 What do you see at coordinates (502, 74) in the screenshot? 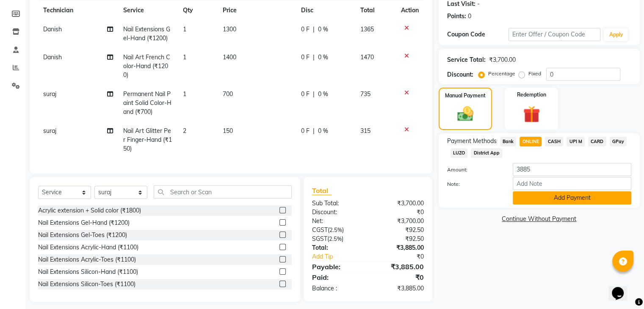
I see `label: Percentage` at bounding box center [502, 74].